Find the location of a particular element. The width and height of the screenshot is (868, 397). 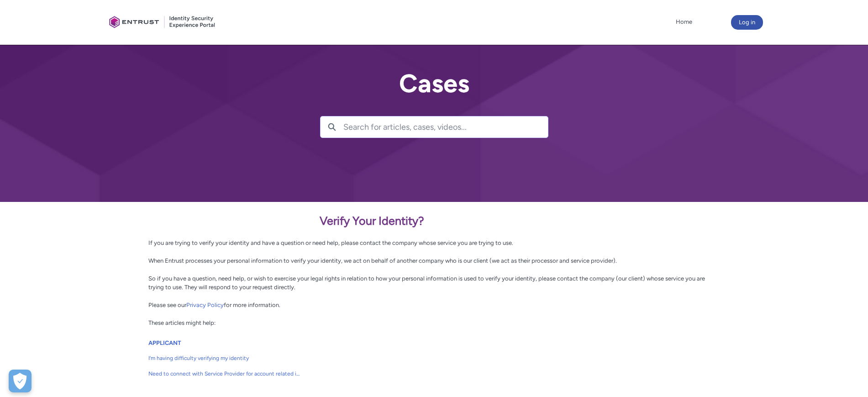

input: Search for articles, cases, videos... is located at coordinates (445, 127).